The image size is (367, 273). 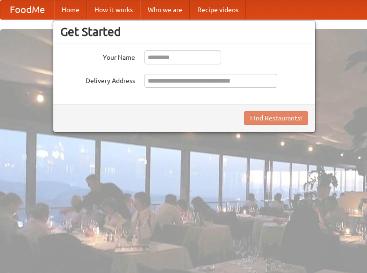 I want to click on a: How it works, so click(x=114, y=10).